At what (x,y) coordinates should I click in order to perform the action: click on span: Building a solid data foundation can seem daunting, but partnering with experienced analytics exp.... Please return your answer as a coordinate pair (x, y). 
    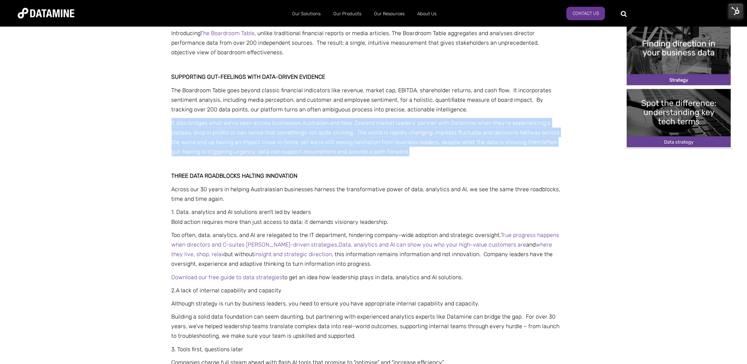
    Looking at the image, I should click on (365, 326).